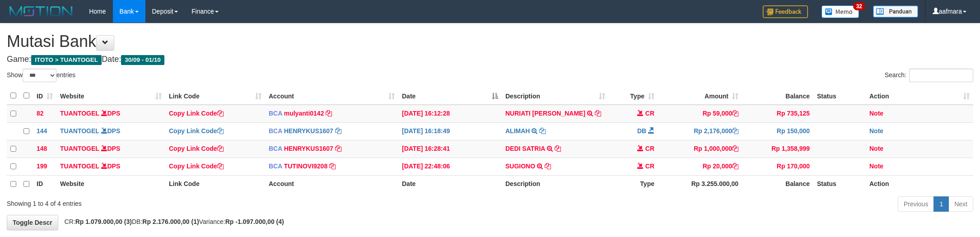  What do you see at coordinates (520, 166) in the screenshot?
I see `a: SUGIONO` at bounding box center [520, 166].